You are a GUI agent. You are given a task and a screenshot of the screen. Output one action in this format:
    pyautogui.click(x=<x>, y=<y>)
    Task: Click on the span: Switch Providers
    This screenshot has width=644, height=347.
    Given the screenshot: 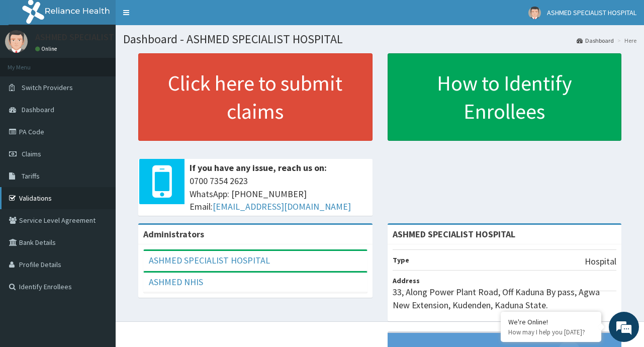 What is the action you would take?
    pyautogui.click(x=47, y=88)
    